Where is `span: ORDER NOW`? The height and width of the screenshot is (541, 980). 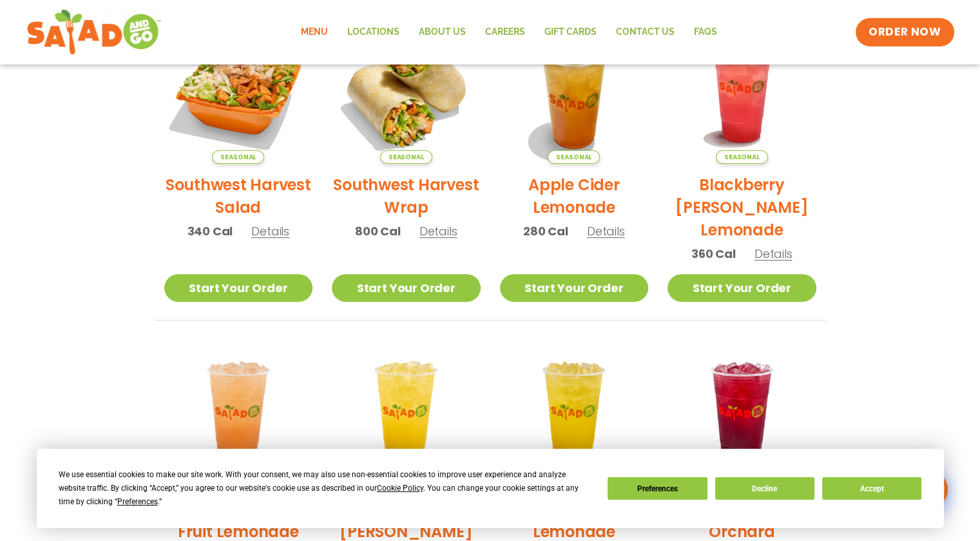 span: ORDER NOW is located at coordinates (905, 32).